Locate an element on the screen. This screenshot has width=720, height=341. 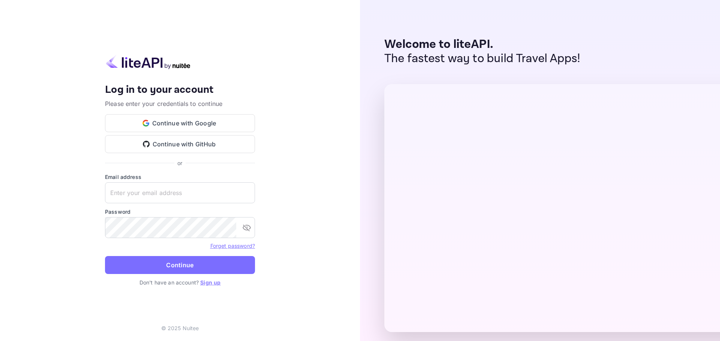
a: Forget password? is located at coordinates (232, 246).